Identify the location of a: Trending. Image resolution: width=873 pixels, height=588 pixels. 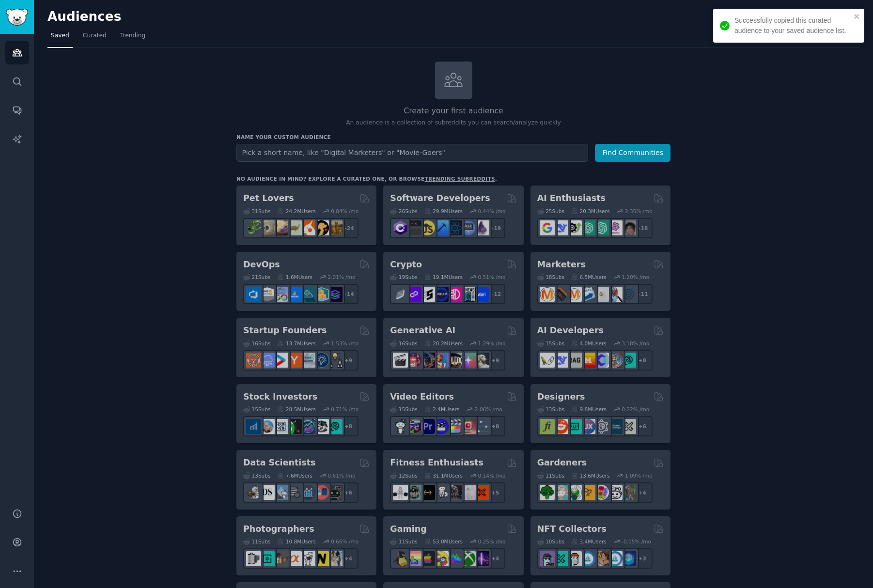
(133, 38).